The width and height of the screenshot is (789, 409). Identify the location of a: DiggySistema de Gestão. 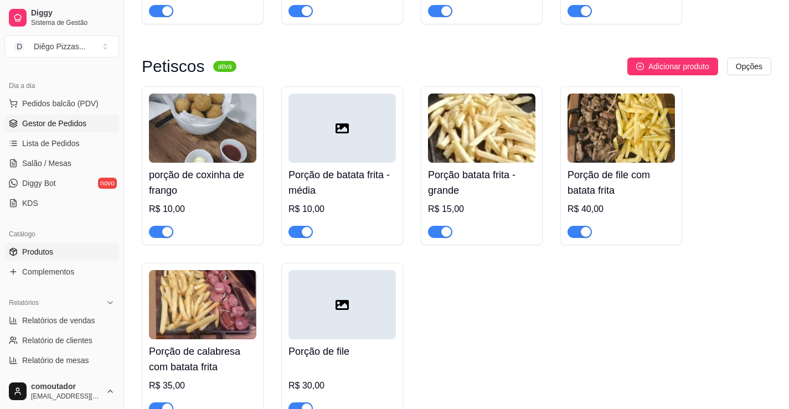
(61, 18).